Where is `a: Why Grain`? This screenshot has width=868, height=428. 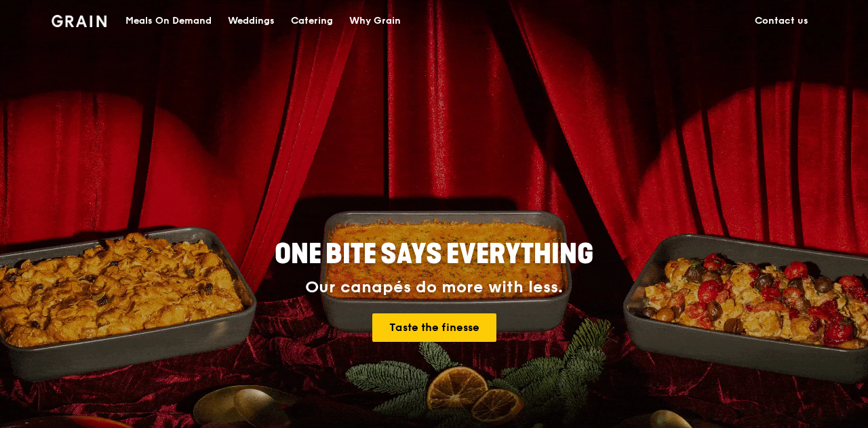 a: Why Grain is located at coordinates (375, 21).